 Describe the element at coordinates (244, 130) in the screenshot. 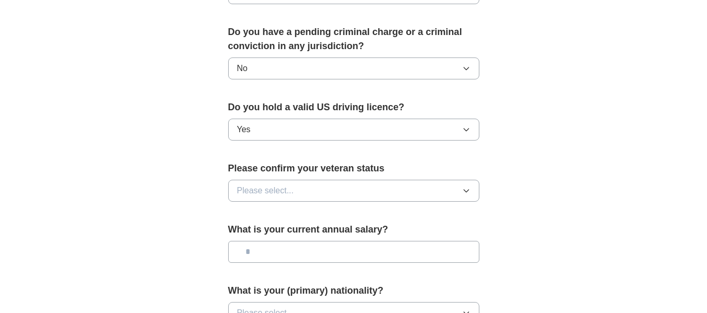

I see `span: Yes` at that location.